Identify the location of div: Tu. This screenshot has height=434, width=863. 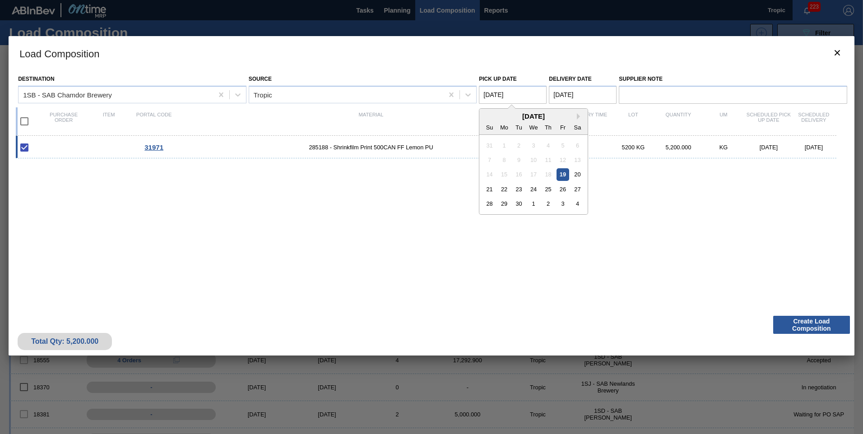
(519, 127).